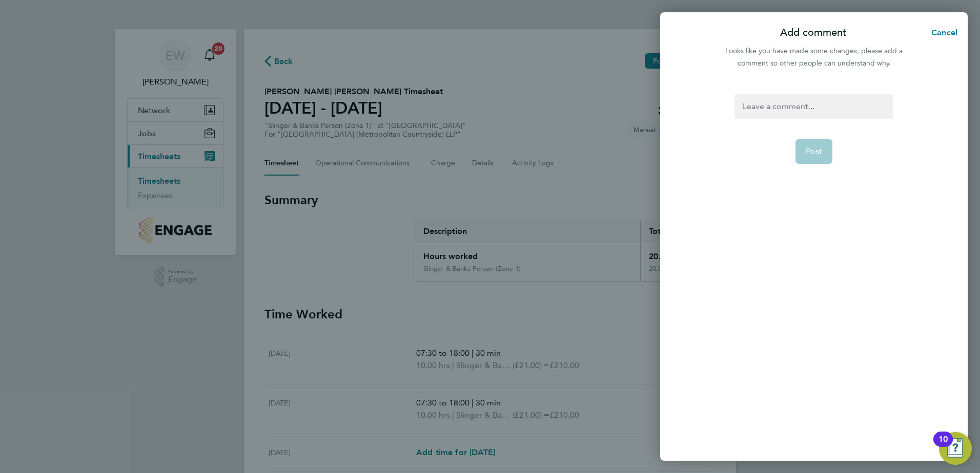 The width and height of the screenshot is (980, 473). I want to click on span: Cancel, so click(943, 32).